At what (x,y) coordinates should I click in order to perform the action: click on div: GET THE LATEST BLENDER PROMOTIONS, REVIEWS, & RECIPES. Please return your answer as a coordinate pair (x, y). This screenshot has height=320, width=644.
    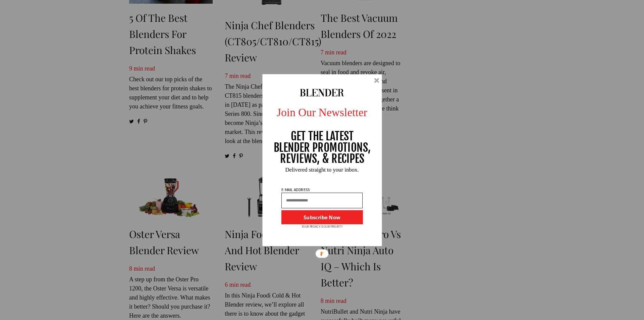
    Looking at the image, I should click on (322, 147).